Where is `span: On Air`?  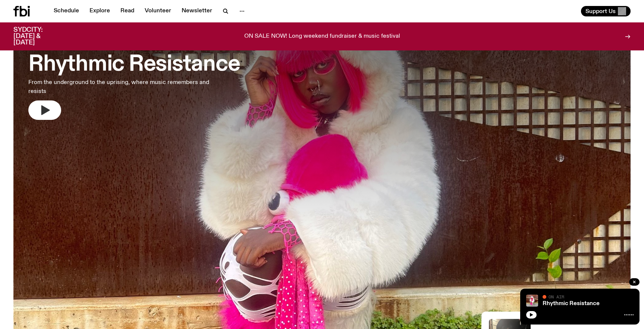 span: On Air is located at coordinates (557, 297).